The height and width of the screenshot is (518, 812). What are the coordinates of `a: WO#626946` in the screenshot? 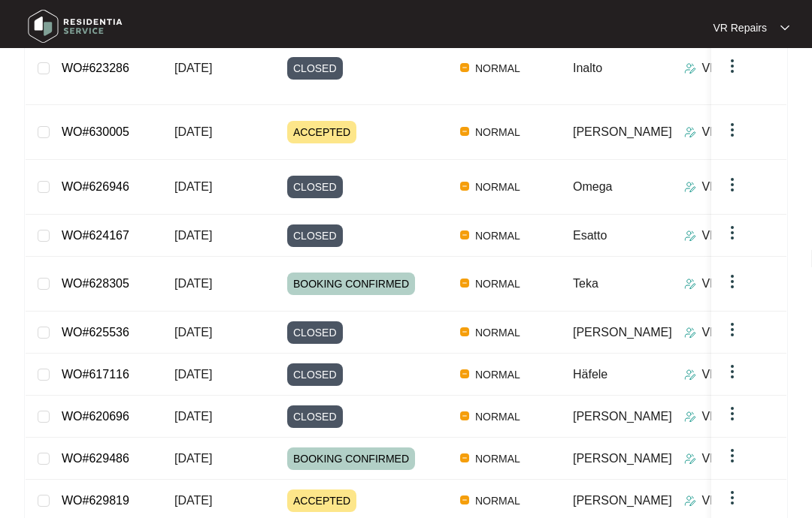 It's located at (96, 186).